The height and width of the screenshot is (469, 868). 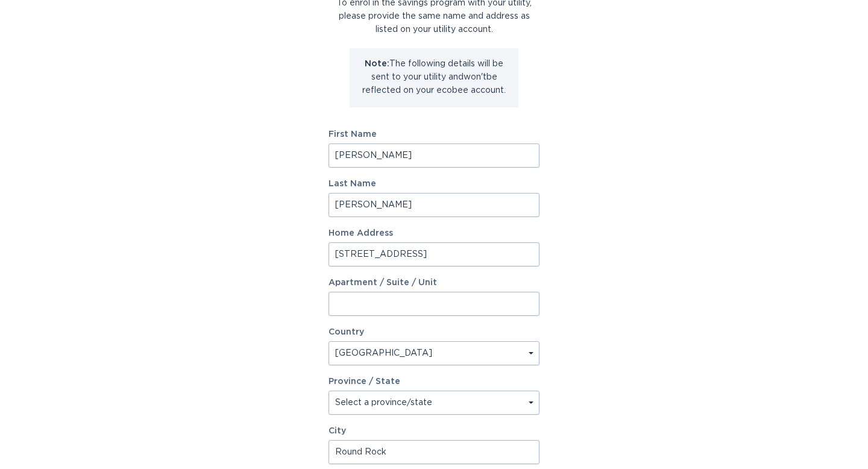 I want to click on label: Home Address, so click(x=434, y=233).